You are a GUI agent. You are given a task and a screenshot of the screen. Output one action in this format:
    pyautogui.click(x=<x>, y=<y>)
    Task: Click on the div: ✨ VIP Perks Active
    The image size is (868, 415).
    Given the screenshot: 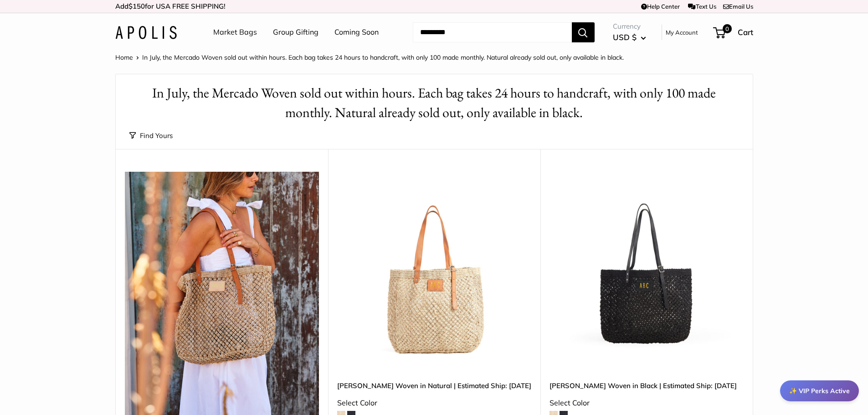 What is the action you would take?
    pyautogui.click(x=819, y=391)
    